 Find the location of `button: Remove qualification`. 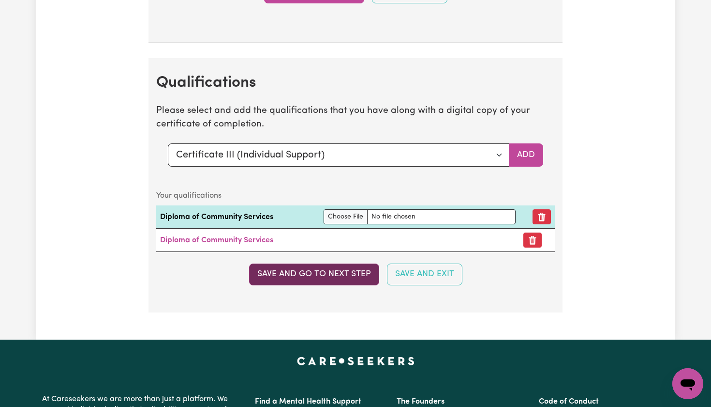

button: Remove qualification is located at coordinates (542, 216).